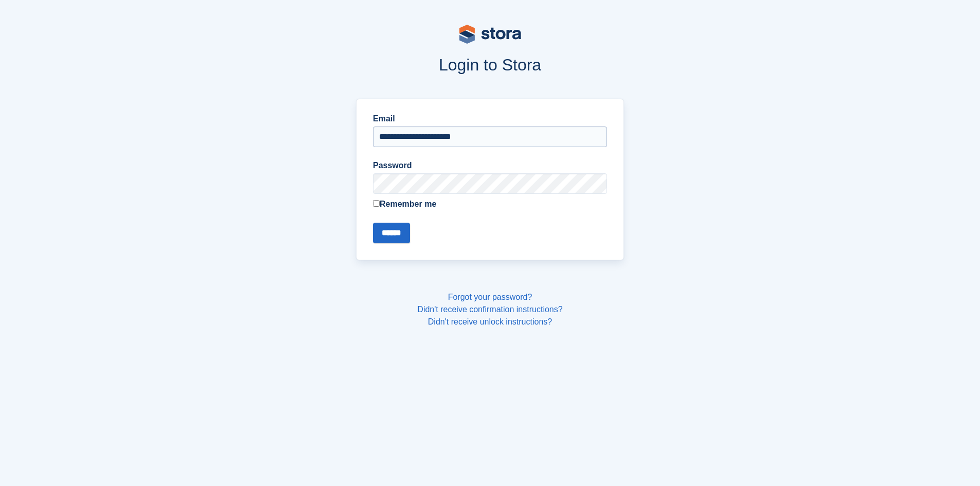 This screenshot has height=486, width=980. Describe the element at coordinates (490, 321) in the screenshot. I see `a: Didn't receive unlock instructions?` at that location.